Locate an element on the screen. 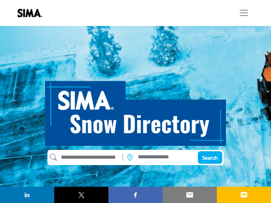  img: Rectangle%203585.svg is located at coordinates (123, 158).